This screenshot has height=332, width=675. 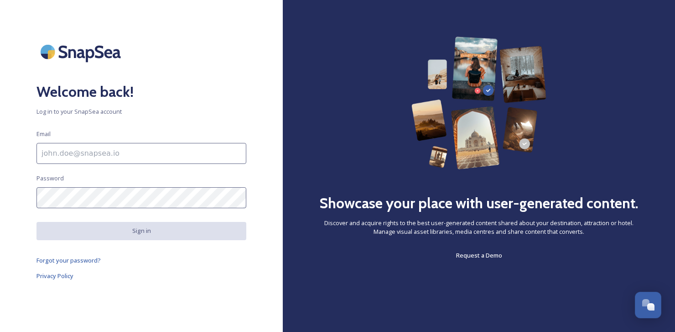 What do you see at coordinates (43, 134) in the screenshot?
I see `span: Email` at bounding box center [43, 134].